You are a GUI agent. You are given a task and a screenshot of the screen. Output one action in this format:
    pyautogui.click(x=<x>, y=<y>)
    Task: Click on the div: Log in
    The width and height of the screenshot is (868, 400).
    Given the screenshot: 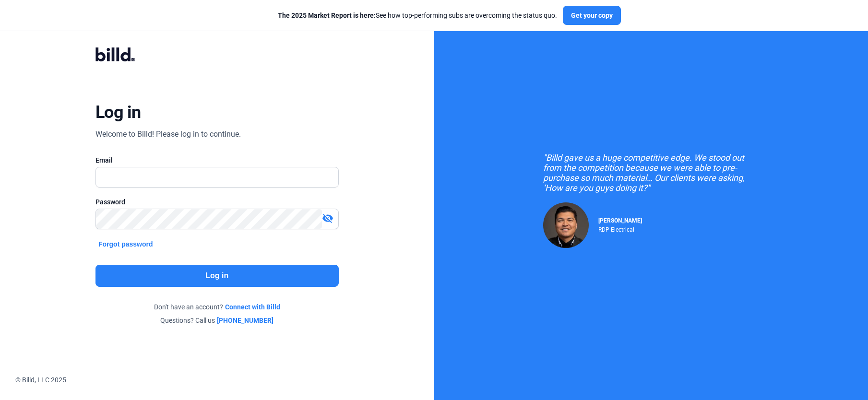 What is the action you would take?
    pyautogui.click(x=118, y=112)
    